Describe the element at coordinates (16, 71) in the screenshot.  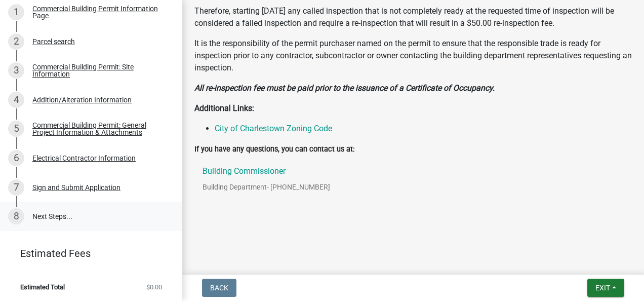
I see `div: 3` at that location.